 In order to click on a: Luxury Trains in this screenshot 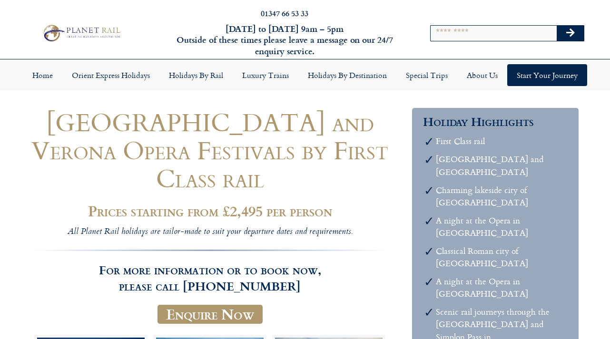, I will do `click(266, 75)`.